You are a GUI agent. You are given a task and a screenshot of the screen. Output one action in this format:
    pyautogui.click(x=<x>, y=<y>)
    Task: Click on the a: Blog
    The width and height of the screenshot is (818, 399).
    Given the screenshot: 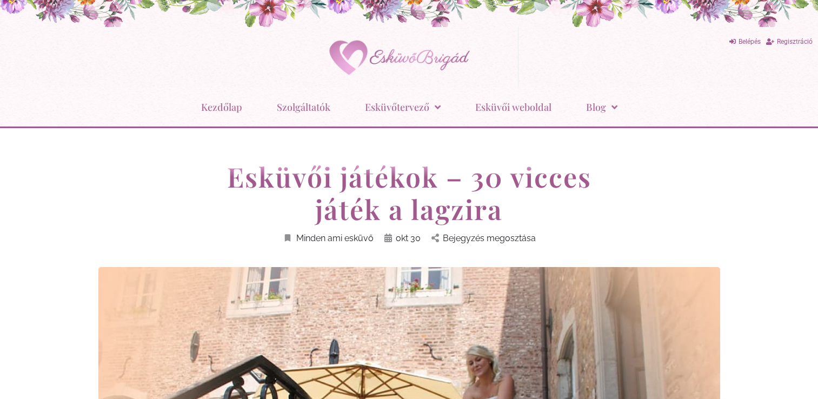 What is the action you would take?
    pyautogui.click(x=602, y=107)
    